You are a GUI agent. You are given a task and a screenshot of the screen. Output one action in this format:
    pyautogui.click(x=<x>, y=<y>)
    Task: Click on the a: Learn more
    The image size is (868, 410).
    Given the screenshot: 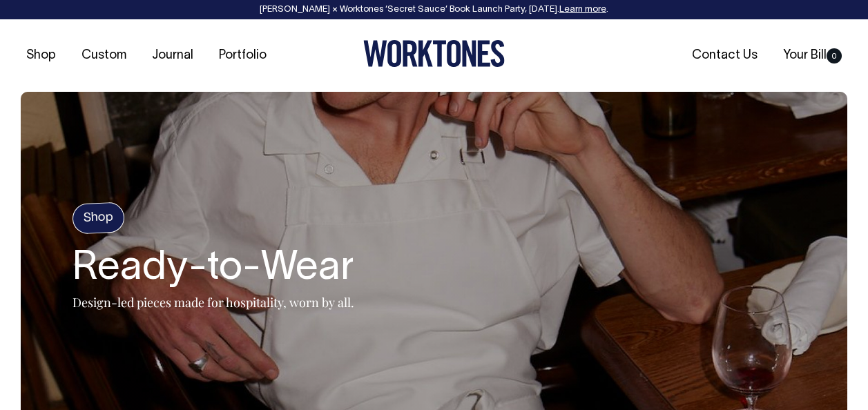 What is the action you would take?
    pyautogui.click(x=583, y=9)
    